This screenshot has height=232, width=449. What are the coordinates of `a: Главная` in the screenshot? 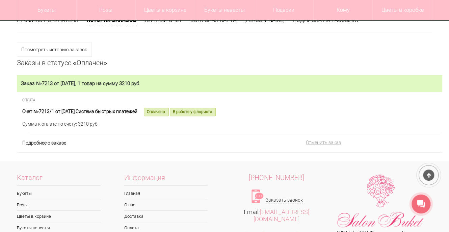 It's located at (166, 193).